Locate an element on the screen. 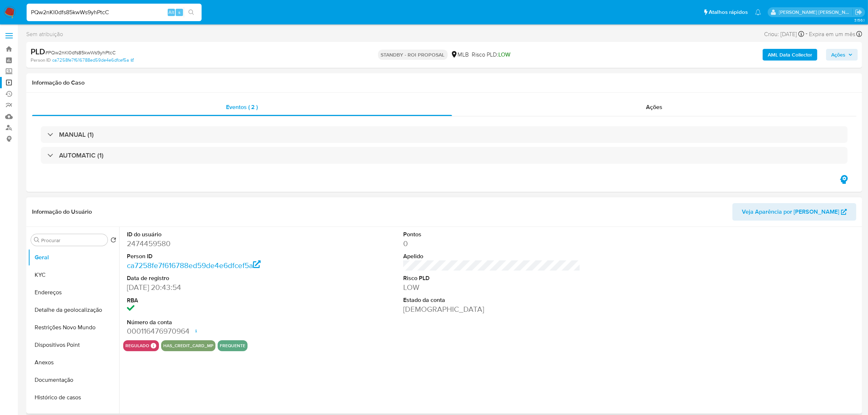 The width and height of the screenshot is (868, 415). dt: Data de registro is located at coordinates (216, 279).